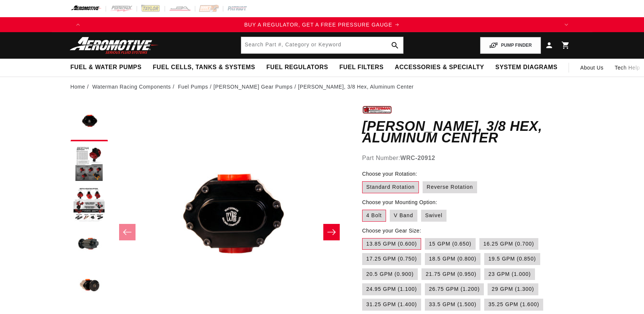 This screenshot has width=644, height=314. Describe the element at coordinates (450, 244) in the screenshot. I see `label: 15 GPM (0.650)` at that location.